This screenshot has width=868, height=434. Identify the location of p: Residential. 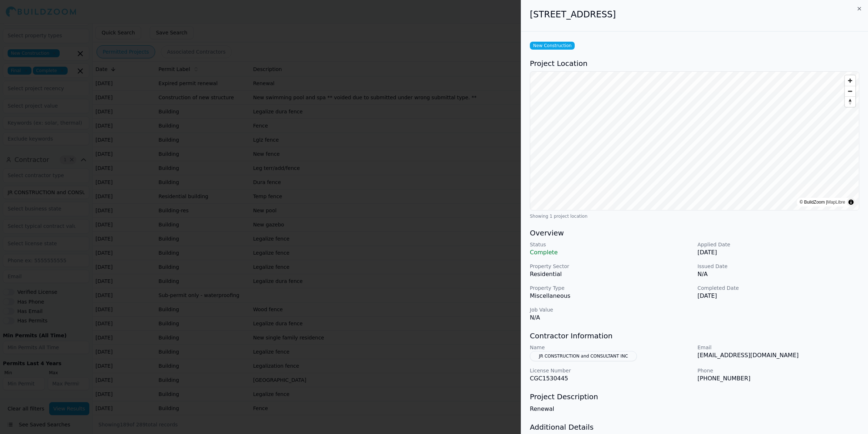
(611, 274).